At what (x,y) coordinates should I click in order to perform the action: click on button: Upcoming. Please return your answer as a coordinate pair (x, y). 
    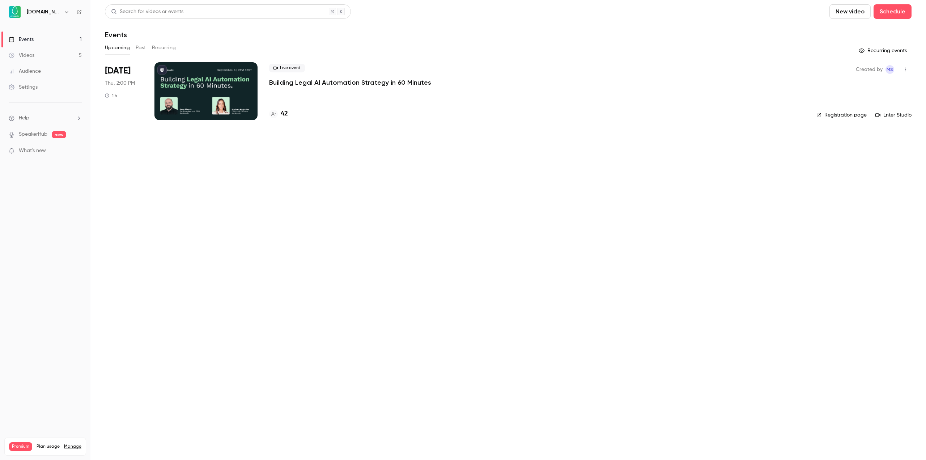
    Looking at the image, I should click on (117, 48).